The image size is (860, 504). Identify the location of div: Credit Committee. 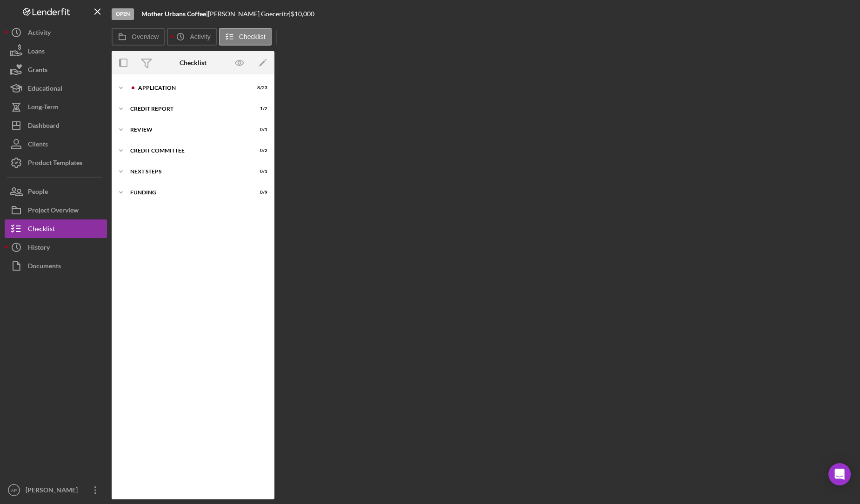
(187, 151).